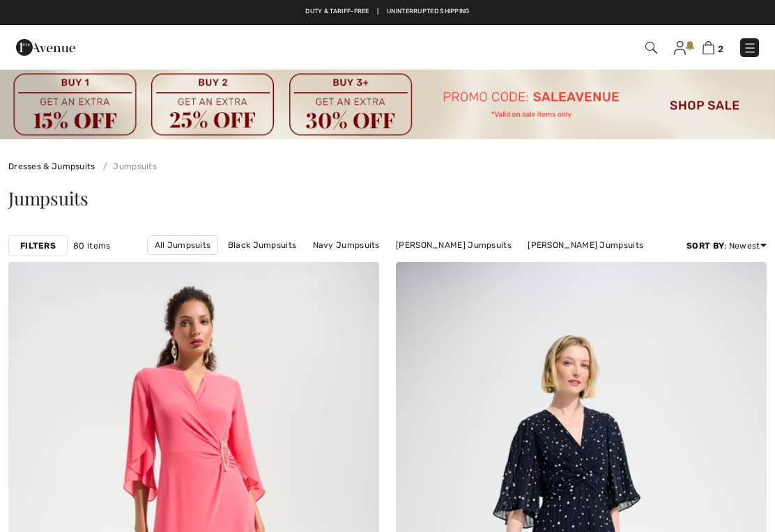 This screenshot has width=775, height=532. What do you see at coordinates (532, 264) in the screenshot?
I see `a: Long Sleeve` at bounding box center [532, 264].